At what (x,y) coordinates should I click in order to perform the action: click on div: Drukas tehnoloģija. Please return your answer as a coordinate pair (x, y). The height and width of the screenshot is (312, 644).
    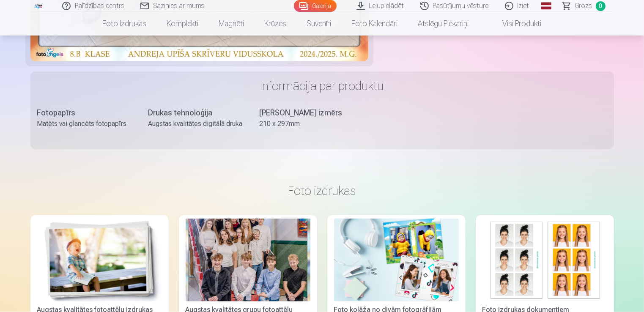
    Looking at the image, I should click on (195, 113).